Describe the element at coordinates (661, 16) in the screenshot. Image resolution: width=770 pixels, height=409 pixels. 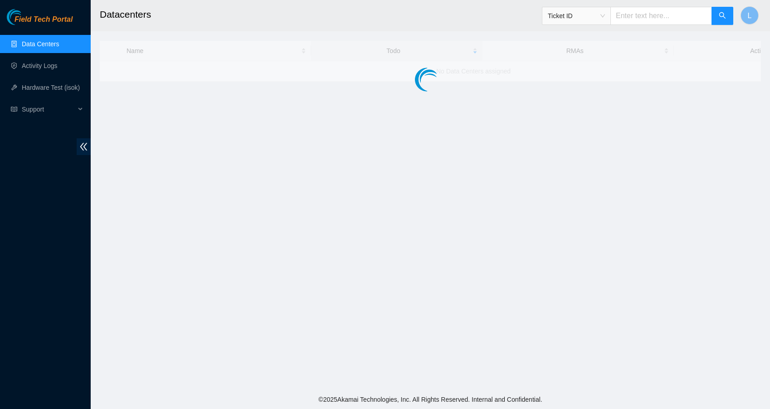
I see `input: Enter text here...` at that location.